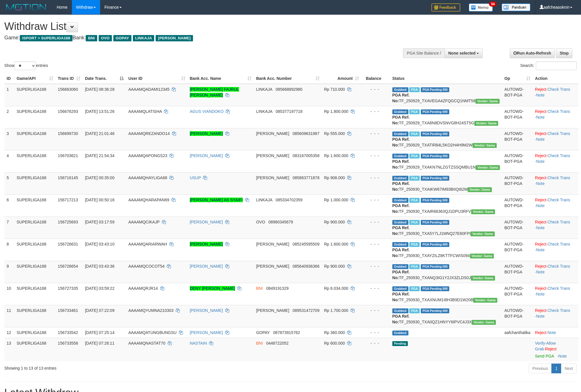 The image size is (581, 392). What do you see at coordinates (192, 38) in the screenshot?
I see `h4: Game: Bank:` at bounding box center [192, 38].